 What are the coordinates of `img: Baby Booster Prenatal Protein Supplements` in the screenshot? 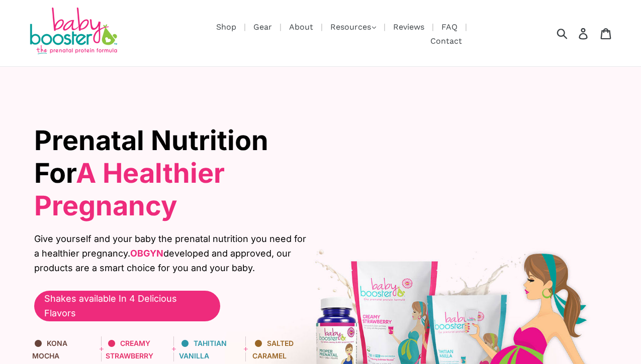 It's located at (73, 32).